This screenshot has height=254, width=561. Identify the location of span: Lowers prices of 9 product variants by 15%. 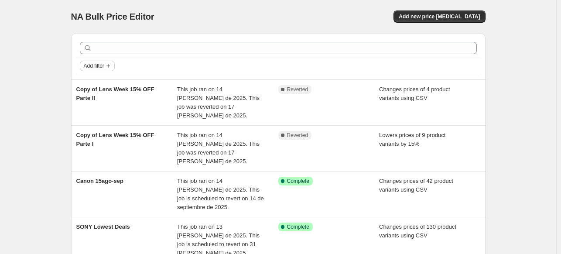
(412, 139).